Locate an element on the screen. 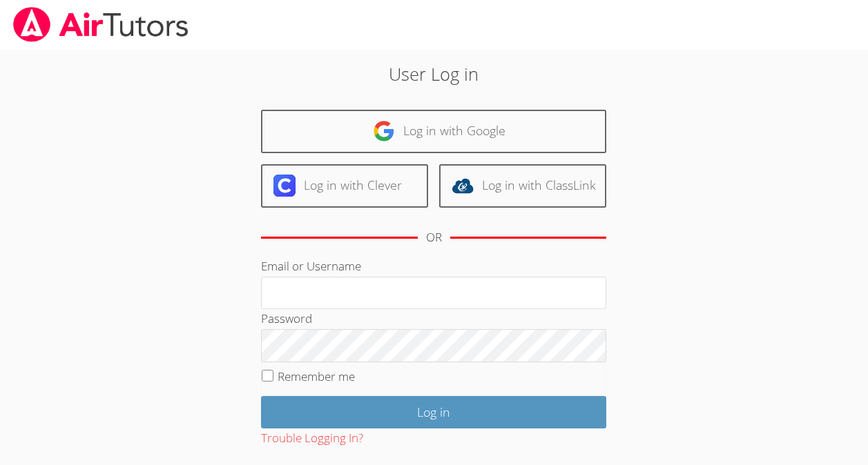 This screenshot has width=868, height=465. img: classlink-logo-d6bb404cc1216ec64c9a2012d9dc4662098be43eaf13dc465df04b49fa7ab582.svg is located at coordinates (463, 185).